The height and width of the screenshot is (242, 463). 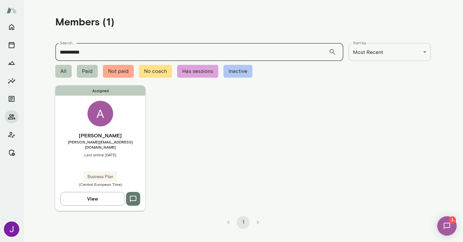 What do you see at coordinates (12, 63) in the screenshot?
I see `button: Growth Plan` at bounding box center [12, 63].